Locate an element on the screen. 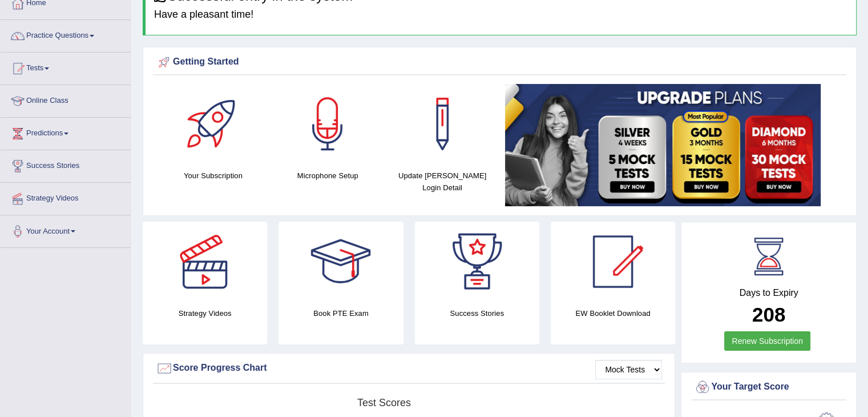 Image resolution: width=868 pixels, height=417 pixels. a: Predictions is located at coordinates (66, 132).